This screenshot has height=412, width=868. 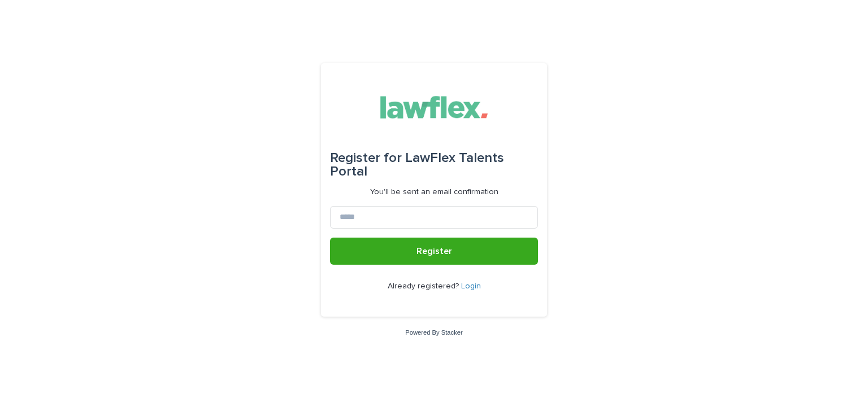 What do you see at coordinates (434, 251) in the screenshot?
I see `span: Register` at bounding box center [434, 251].